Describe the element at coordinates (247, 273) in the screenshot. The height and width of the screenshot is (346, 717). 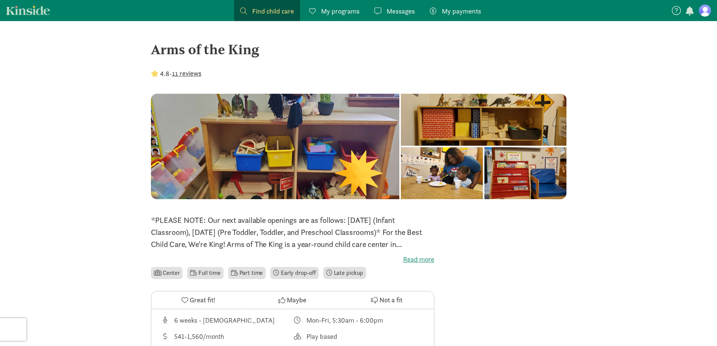
I see `li: Part time` at that location.